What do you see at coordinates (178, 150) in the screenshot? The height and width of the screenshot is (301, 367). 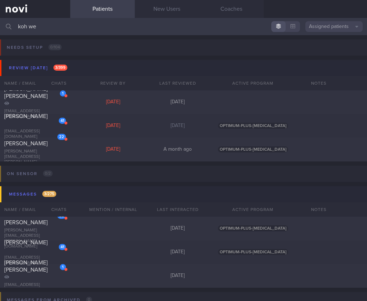 I see `div: A month ago` at bounding box center [178, 150].